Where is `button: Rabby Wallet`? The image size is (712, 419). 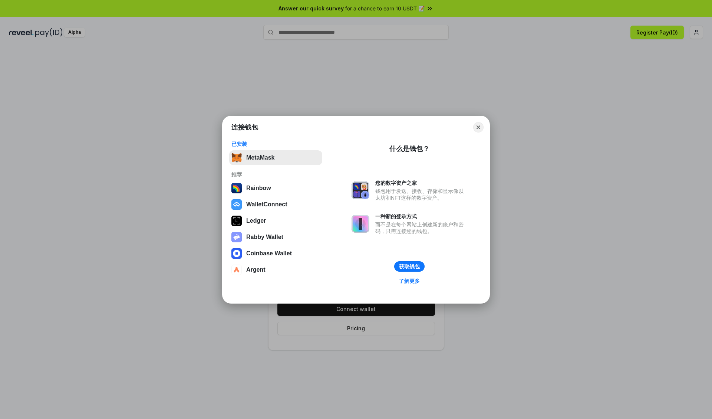
button: Rabby Wallet is located at coordinates (276, 237).